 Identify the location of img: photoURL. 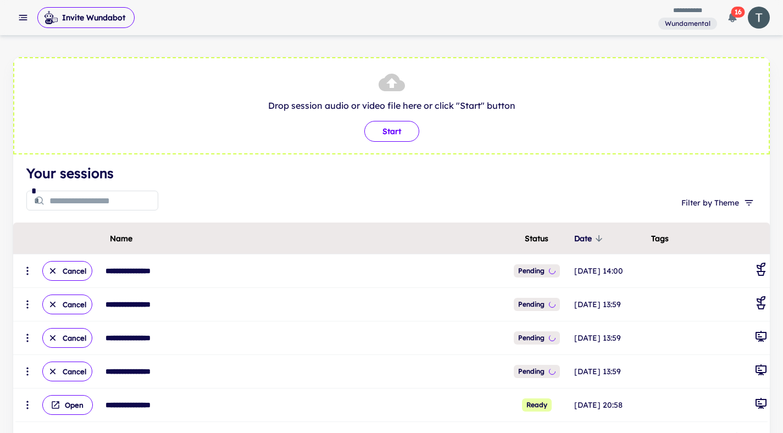
(758, 18).